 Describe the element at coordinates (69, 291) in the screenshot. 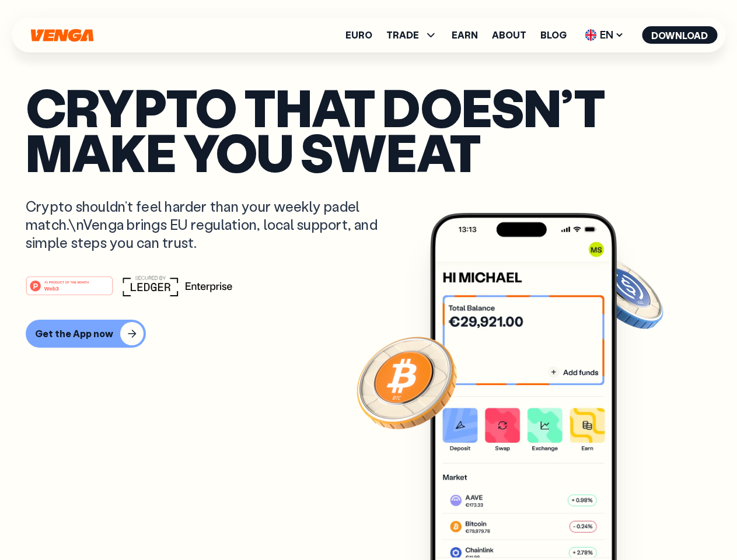

I see `a: #1 PRODUCT OF THE MONTHWeb3` at that location.